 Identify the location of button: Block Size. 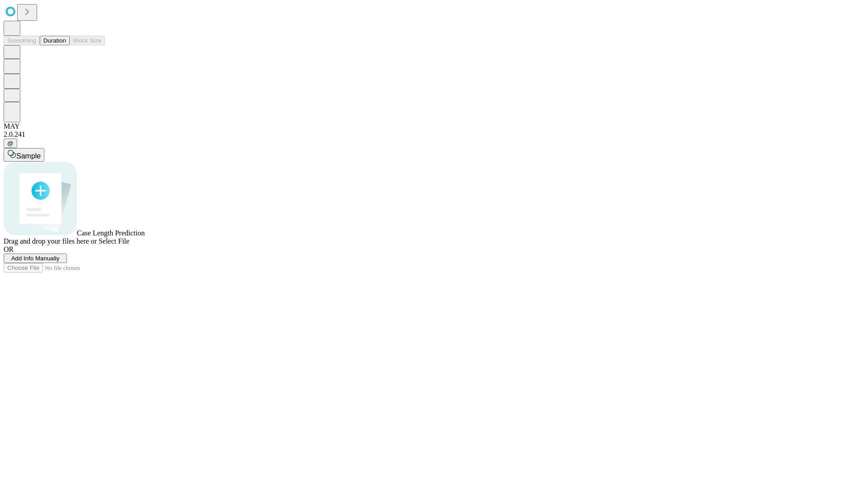
(87, 40).